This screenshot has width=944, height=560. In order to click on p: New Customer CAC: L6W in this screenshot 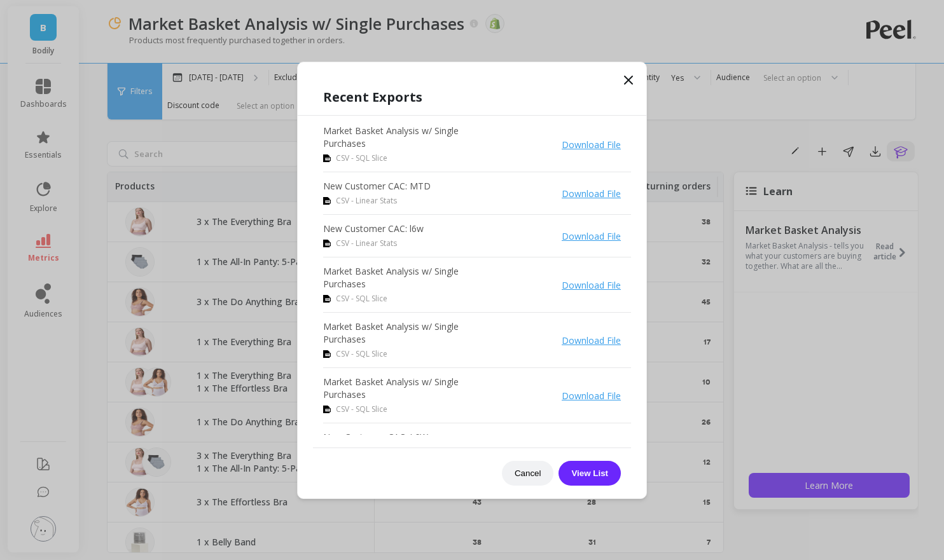, I will do `click(375, 437)`.